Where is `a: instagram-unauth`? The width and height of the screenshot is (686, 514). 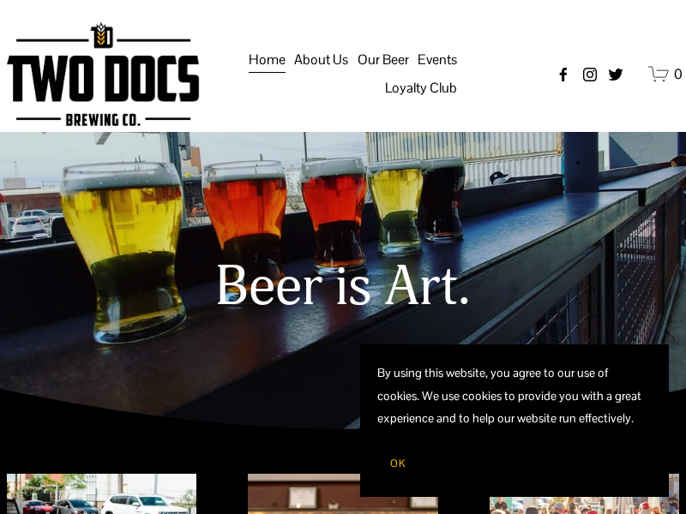
a: instagram-unauth is located at coordinates (590, 75).